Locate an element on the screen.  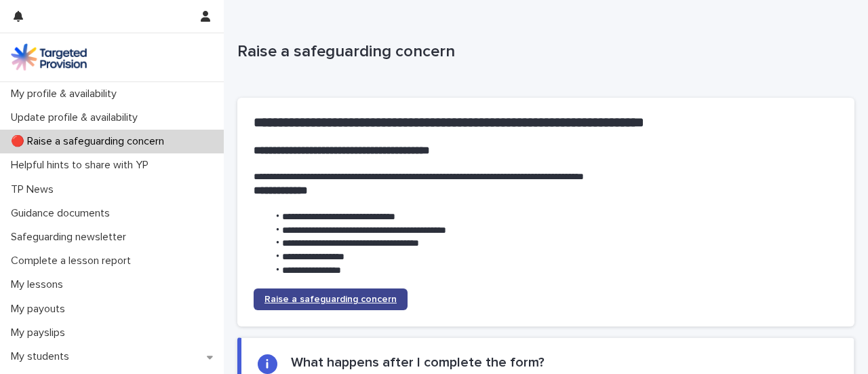
a: Raise a safeguarding concern is located at coordinates (330, 299).